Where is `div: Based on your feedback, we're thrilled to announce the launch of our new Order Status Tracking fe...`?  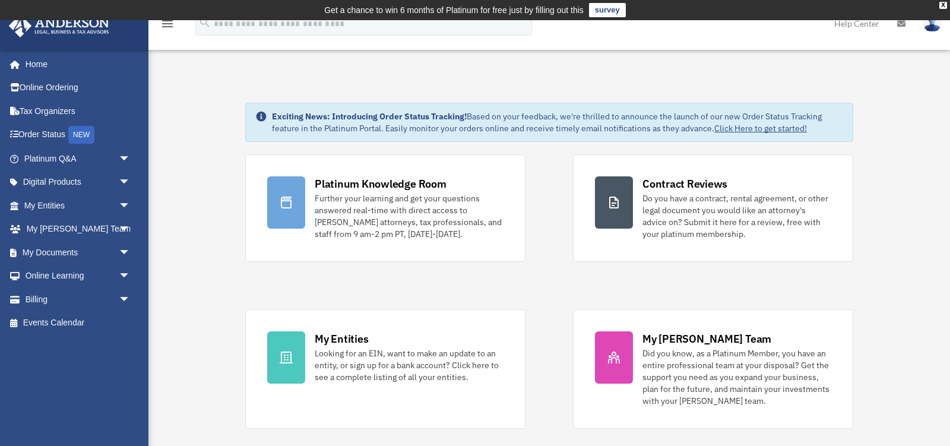 div: Based on your feedback, we're thrilled to announce the launch of our new Order Status Tracking fe... is located at coordinates (557, 122).